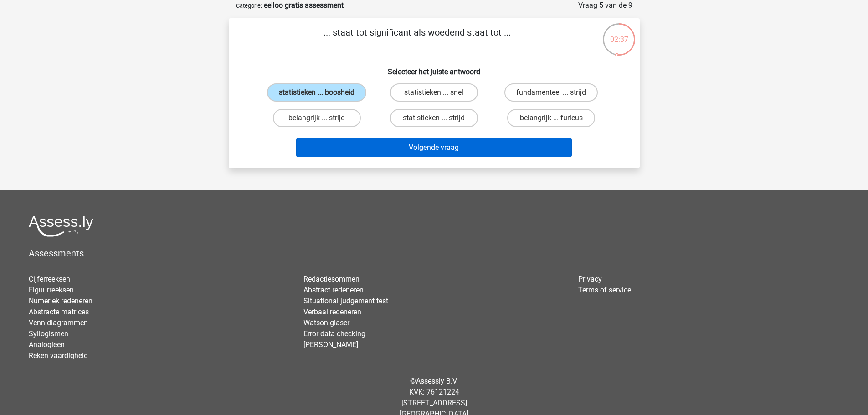 This screenshot has width=868, height=415. I want to click on label: statistieken ... boosheid, so click(316, 93).